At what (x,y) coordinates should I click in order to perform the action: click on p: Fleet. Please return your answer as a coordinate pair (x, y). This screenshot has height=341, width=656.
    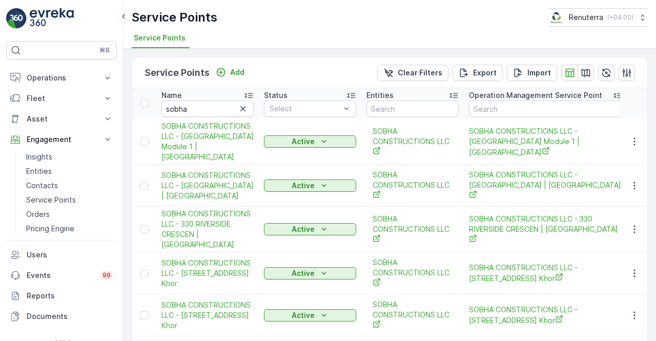
    Looking at the image, I should click on (61, 98).